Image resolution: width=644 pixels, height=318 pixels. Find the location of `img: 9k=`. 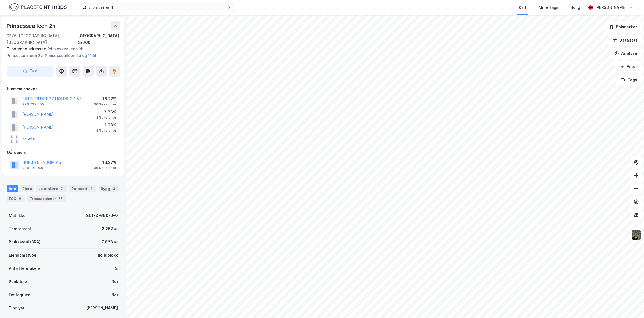

img: 9k= is located at coordinates (636, 235).